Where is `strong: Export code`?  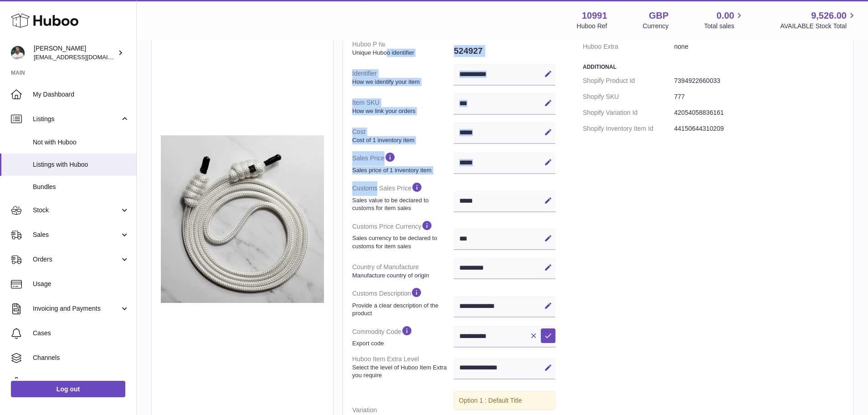 strong: Export code is located at coordinates (402, 344).